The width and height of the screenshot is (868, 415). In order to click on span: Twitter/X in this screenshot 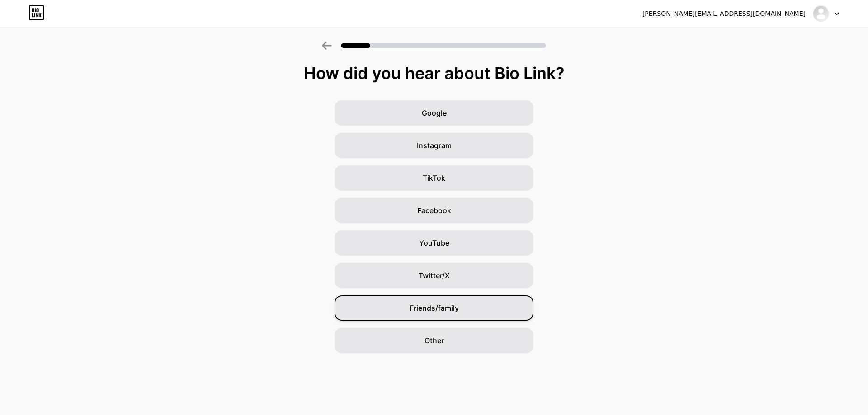, I will do `click(434, 276)`.